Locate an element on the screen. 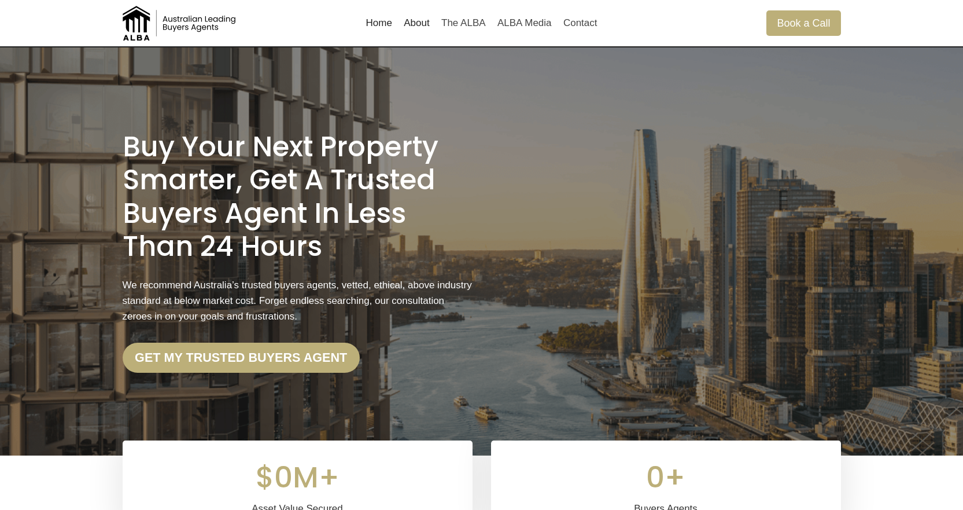 The image size is (963, 510). h1: Buy Your Next Property Smarter, Get a Trusted Buyers Agent in less than 24 Hours is located at coordinates (297, 197).